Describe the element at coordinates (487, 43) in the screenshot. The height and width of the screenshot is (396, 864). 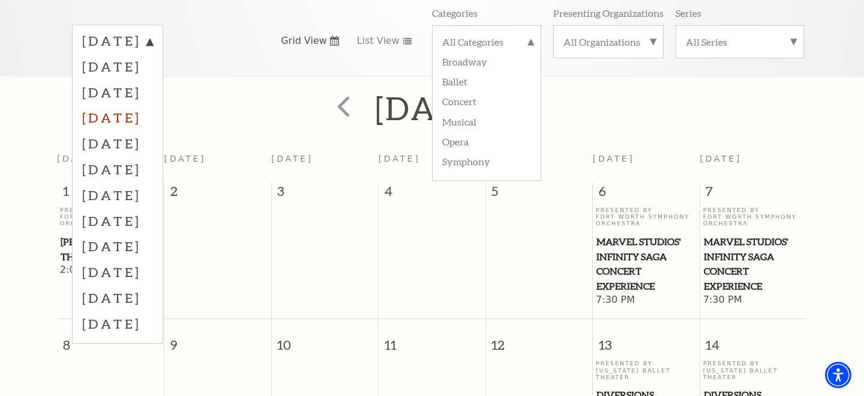
I see `label: All Categories` at that location.